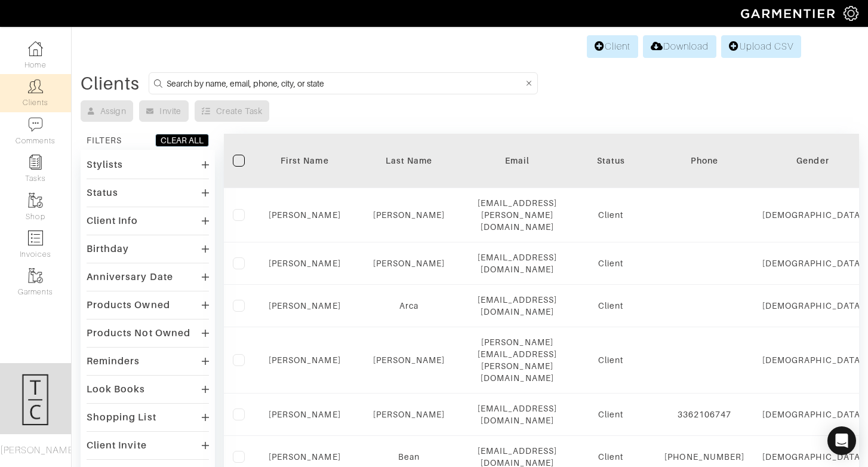 The height and width of the screenshot is (467, 868). I want to click on div: Client Invite, so click(116, 445).